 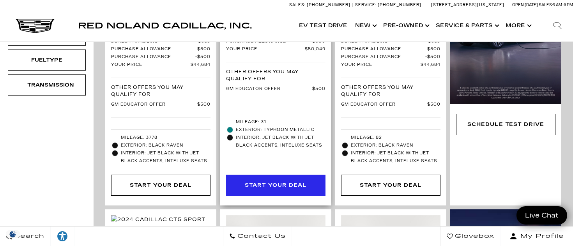 I want to click on a: EV Test Drive, so click(x=323, y=26).